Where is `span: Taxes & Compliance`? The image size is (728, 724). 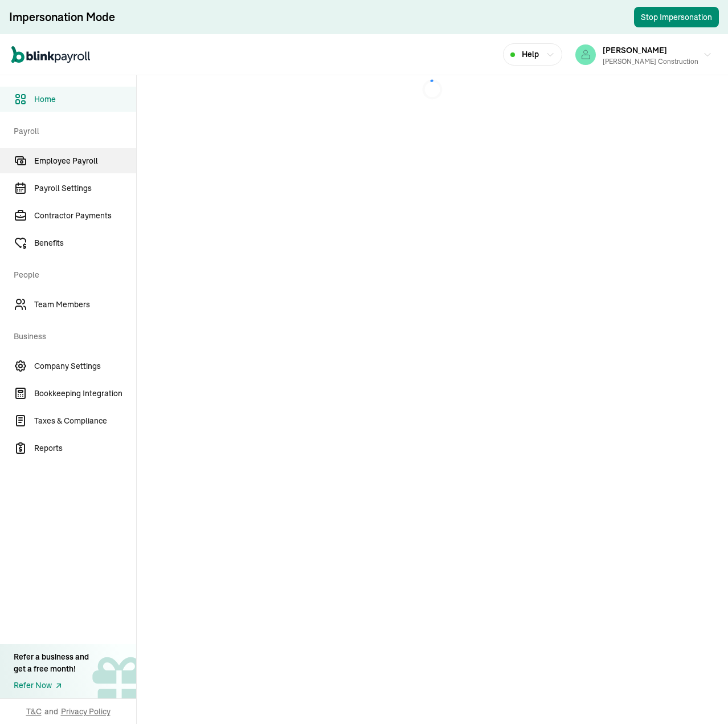
span: Taxes & Compliance is located at coordinates (85, 421).